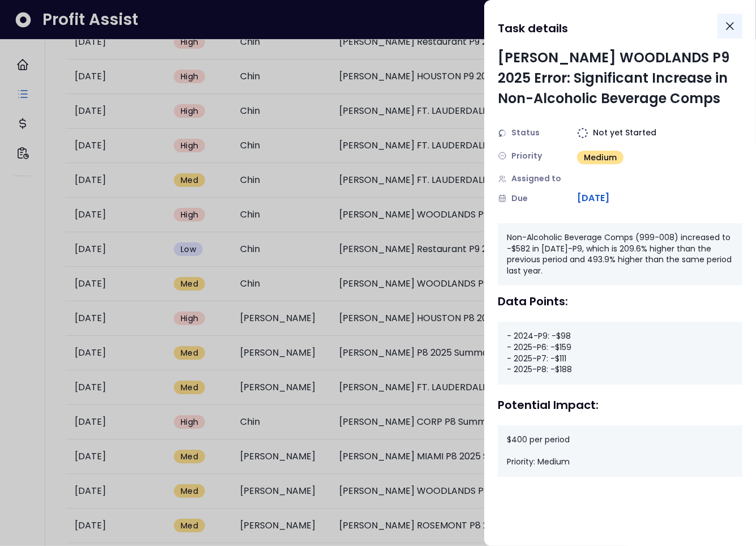  I want to click on span: Medium, so click(600, 158).